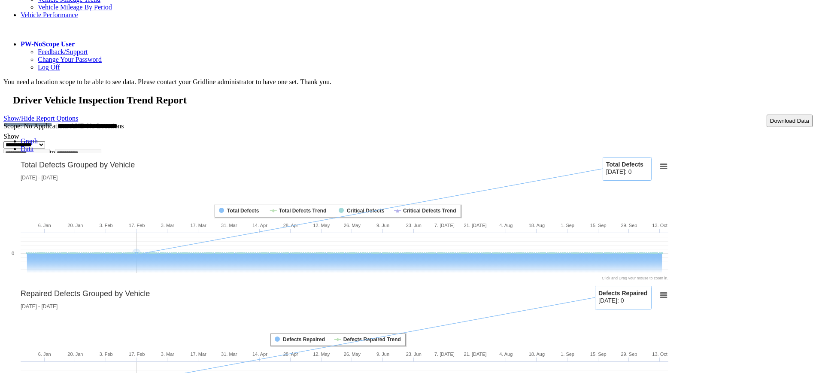  What do you see at coordinates (13, 253) in the screenshot?
I see `text: 0` at bounding box center [13, 253].